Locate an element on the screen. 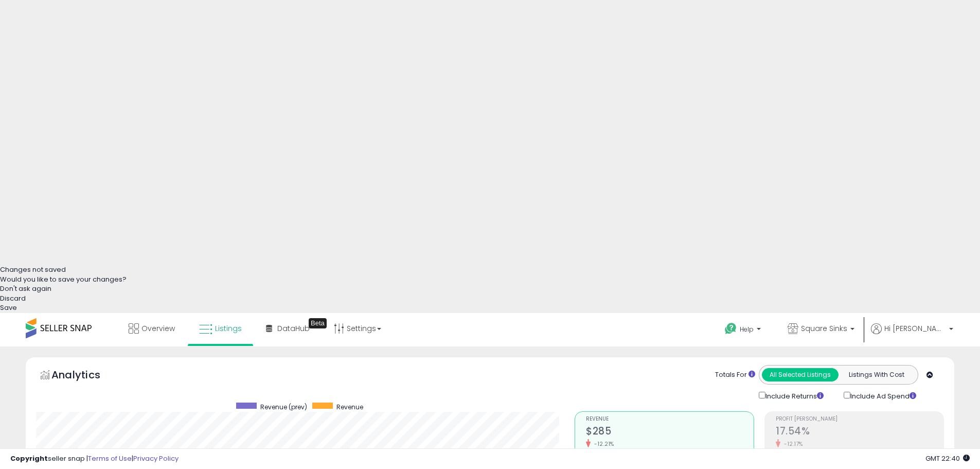 The height and width of the screenshot is (469, 980). a: Square Sinks is located at coordinates (821, 329).